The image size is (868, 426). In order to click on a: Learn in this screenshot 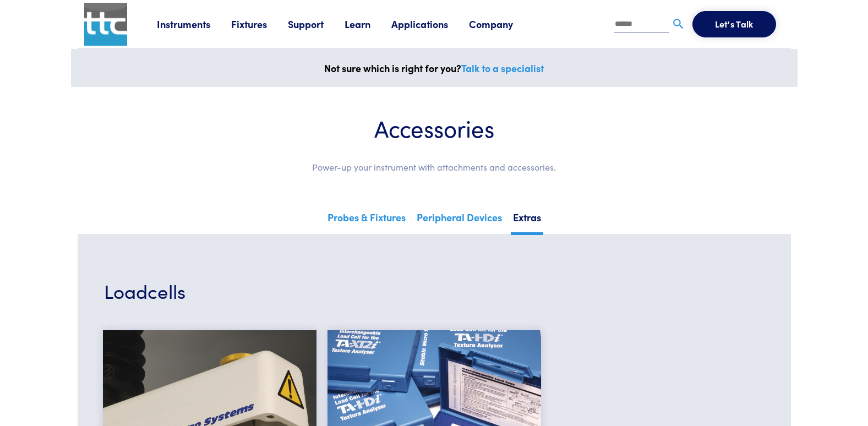, I will do `click(368, 24)`.